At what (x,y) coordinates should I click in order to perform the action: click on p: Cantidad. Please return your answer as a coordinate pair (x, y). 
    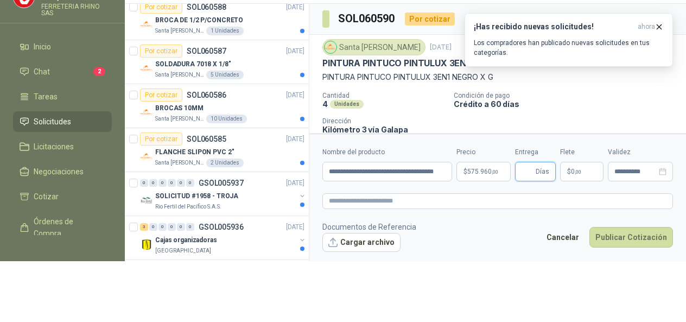
    Looking at the image, I should click on (384, 96).